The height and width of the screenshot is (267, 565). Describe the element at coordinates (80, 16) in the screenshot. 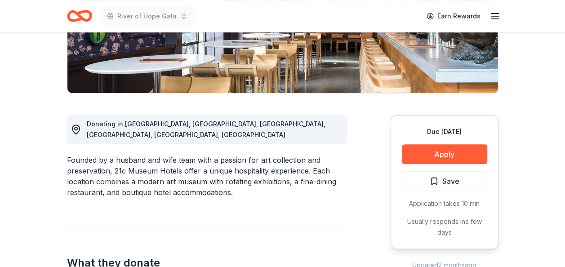

I see `a: Home` at that location.